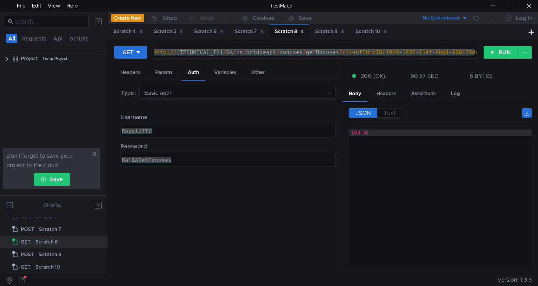 Image resolution: width=538 pixels, height=286 pixels. What do you see at coordinates (48, 161) in the screenshot?
I see `span: Don't forget to save your project to the cloud` at bounding box center [48, 161].